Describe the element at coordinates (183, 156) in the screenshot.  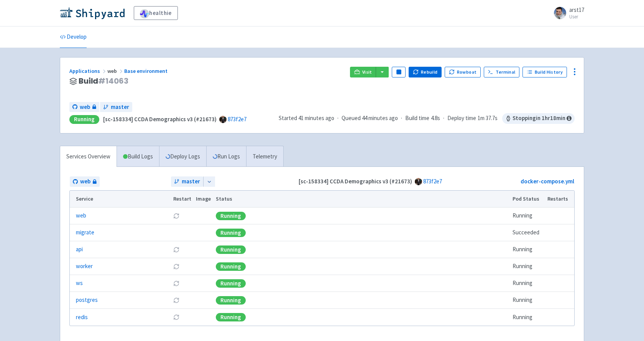
I see `a: Deploy Logs` at that location.